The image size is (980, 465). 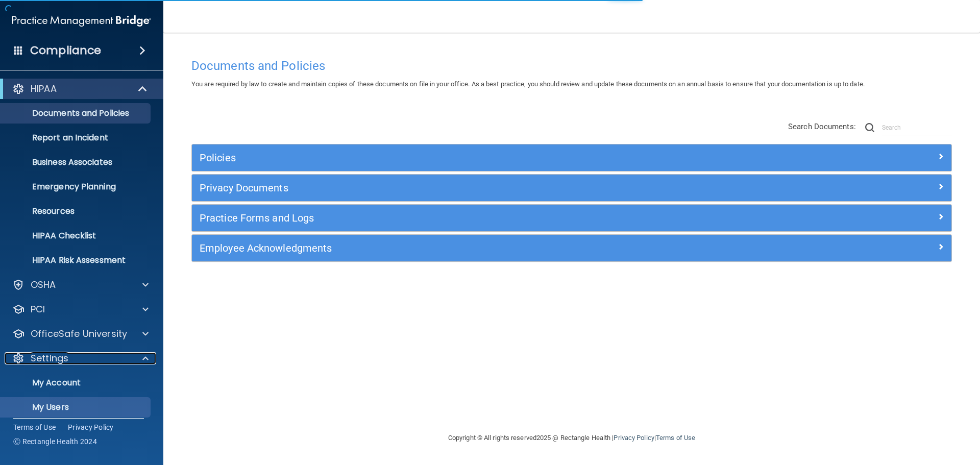 I want to click on input: Search, so click(x=917, y=128).